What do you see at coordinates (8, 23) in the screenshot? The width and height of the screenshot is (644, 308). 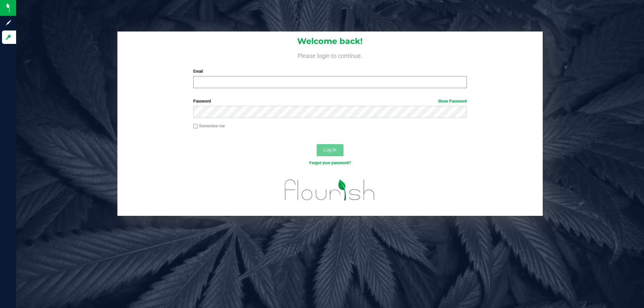 I see `inline-svg: Sign up` at bounding box center [8, 23].